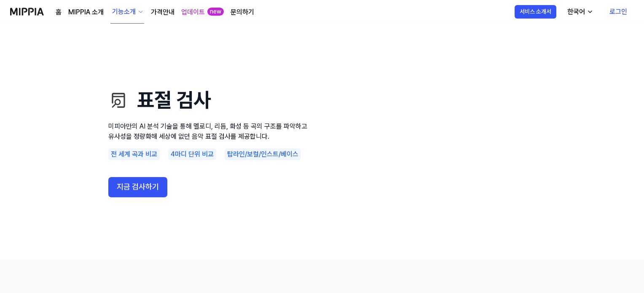 Image resolution: width=644 pixels, height=293 pixels. I want to click on button: 서비스 소개서, so click(535, 12).